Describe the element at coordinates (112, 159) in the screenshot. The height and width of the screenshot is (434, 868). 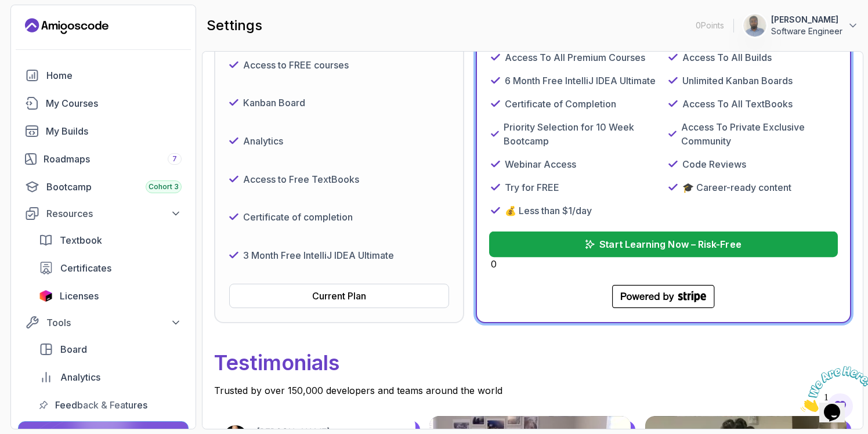
I see `div: Roadmaps` at that location.